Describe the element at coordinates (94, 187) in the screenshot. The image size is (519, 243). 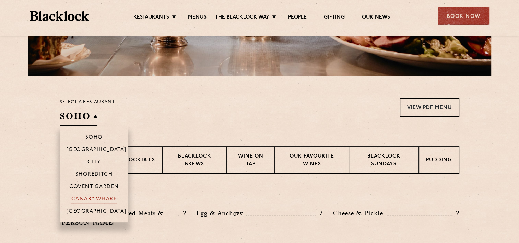
I see `p: Covent Garden` at that location.